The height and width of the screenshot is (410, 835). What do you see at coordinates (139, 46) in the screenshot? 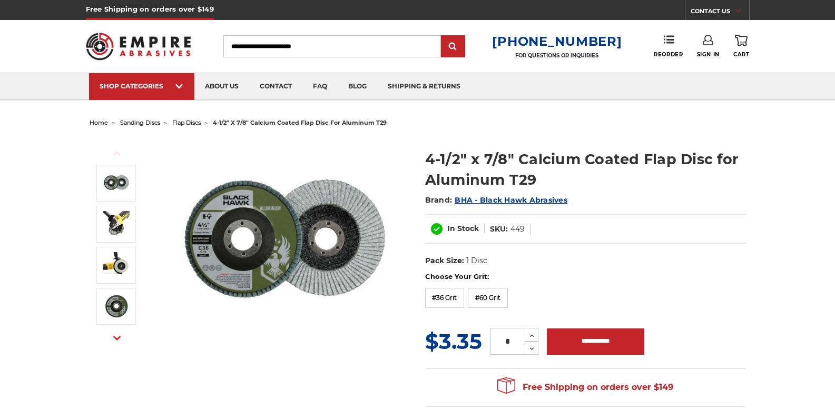
I see `img: Empire Abrasives` at bounding box center [139, 46].